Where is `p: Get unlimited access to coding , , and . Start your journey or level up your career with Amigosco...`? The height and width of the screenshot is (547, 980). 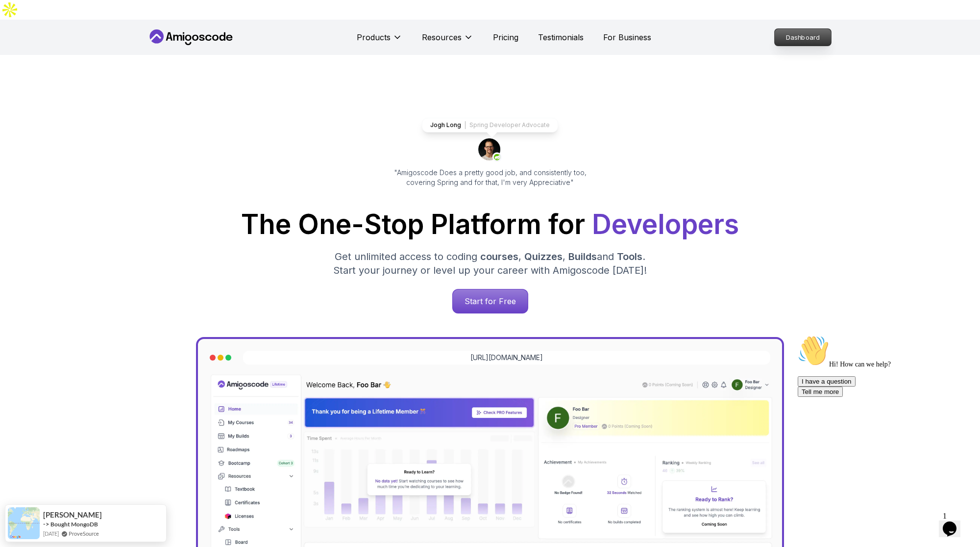
p: Get unlimited access to coding , , and . Start your journey or level up your career with Amigosco... is located at coordinates (490, 263).